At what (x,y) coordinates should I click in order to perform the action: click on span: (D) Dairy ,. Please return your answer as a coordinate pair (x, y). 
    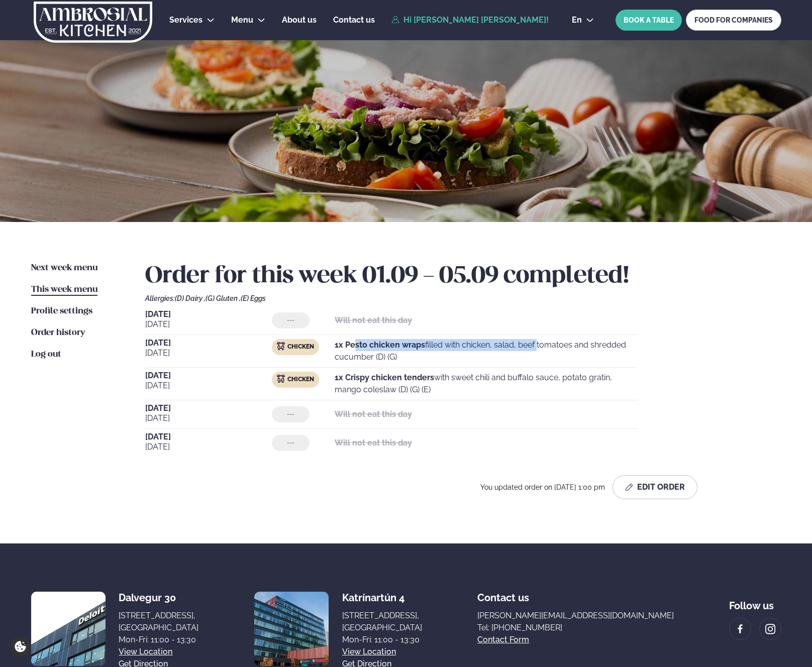
    Looking at the image, I should click on (190, 298).